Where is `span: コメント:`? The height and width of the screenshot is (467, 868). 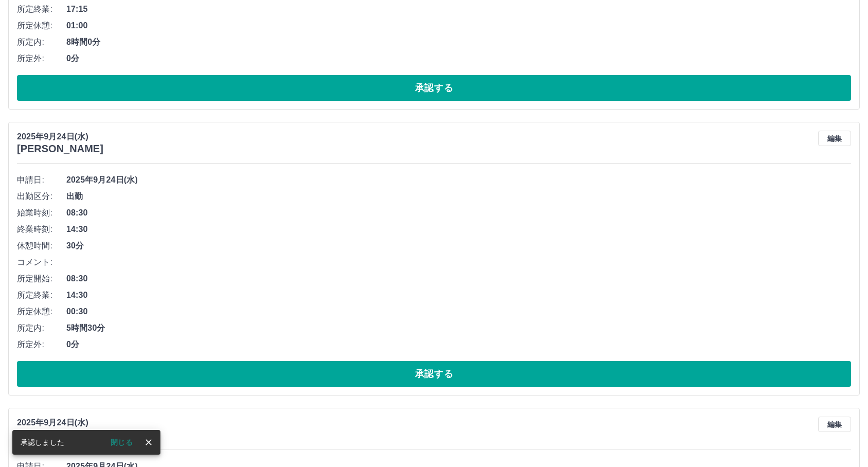
span: コメント: is located at coordinates (42, 263).